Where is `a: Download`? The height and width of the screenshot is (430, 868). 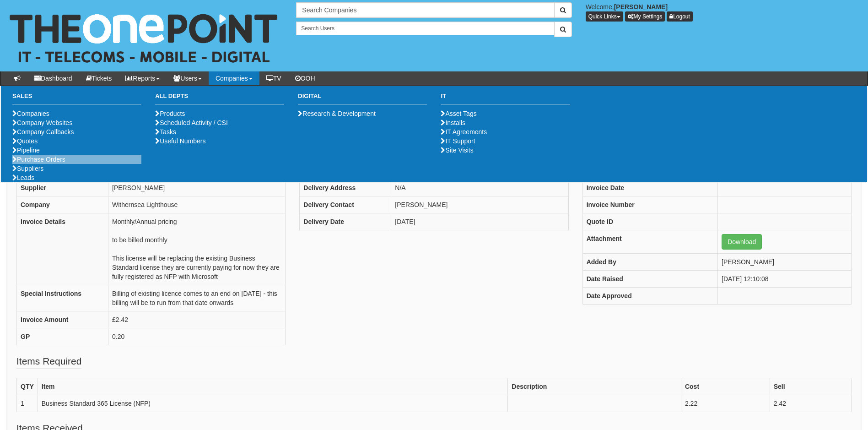 a: Download is located at coordinates (741, 242).